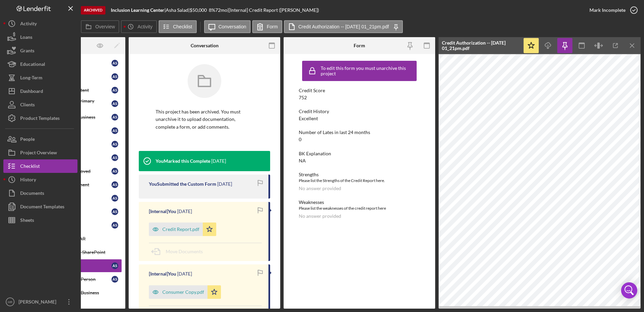  I want to click on a: Product Templates, so click(40, 118).